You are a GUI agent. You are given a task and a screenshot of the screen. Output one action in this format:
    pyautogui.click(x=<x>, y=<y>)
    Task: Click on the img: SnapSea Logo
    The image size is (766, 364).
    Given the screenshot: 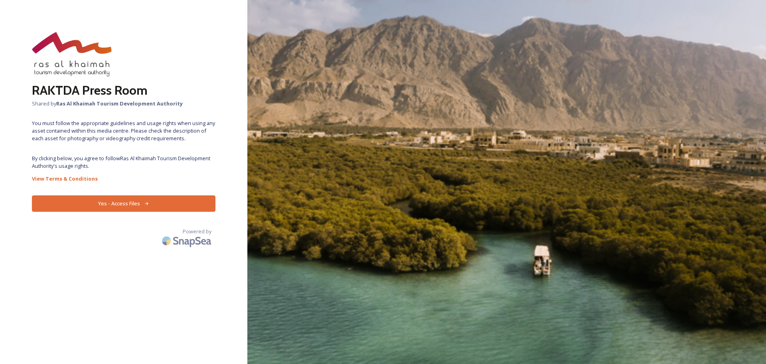 What is the action you would take?
    pyautogui.click(x=188, y=240)
    